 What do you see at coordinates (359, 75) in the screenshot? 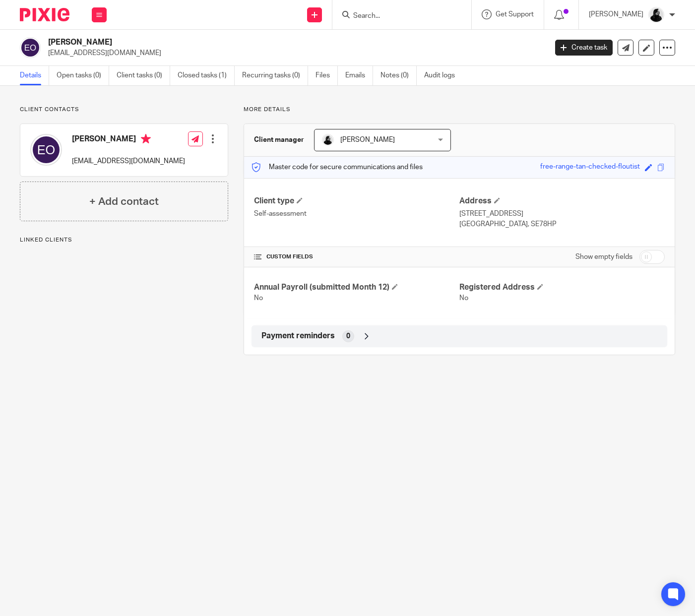
I see `a: Emails` at bounding box center [359, 75].